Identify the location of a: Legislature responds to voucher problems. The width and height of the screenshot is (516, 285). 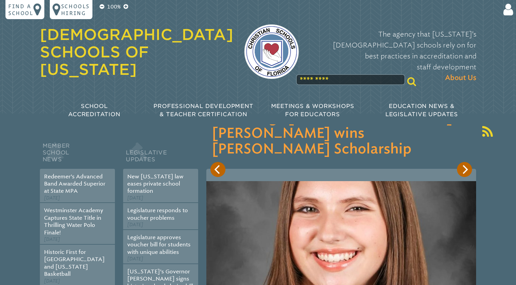
(158, 214).